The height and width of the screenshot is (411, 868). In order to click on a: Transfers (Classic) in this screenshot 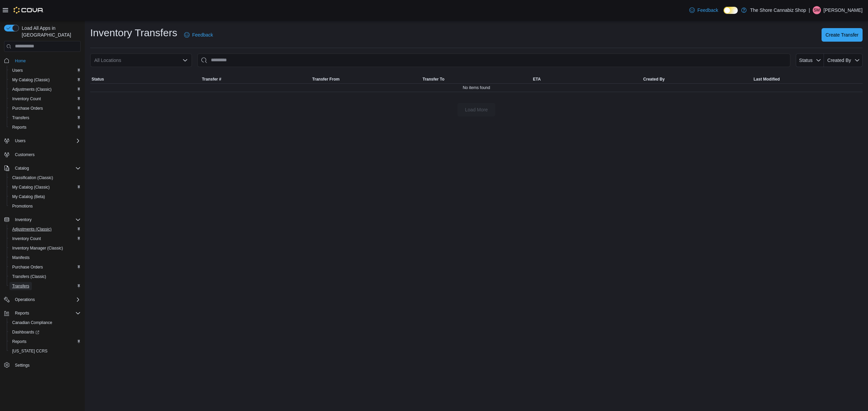, I will do `click(29, 277)`.